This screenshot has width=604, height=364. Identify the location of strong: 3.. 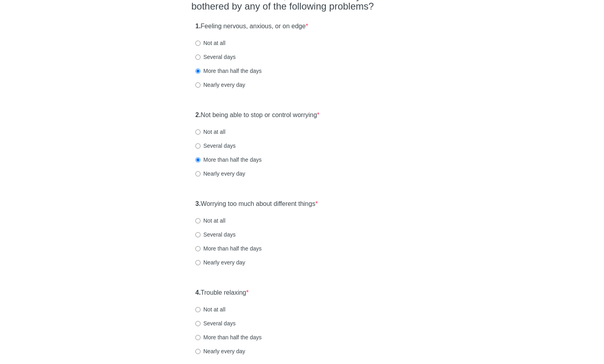
(198, 204).